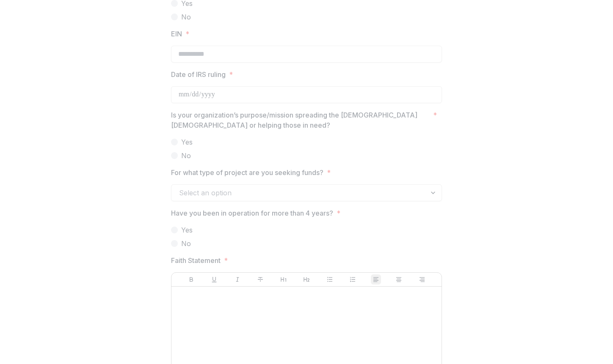  What do you see at coordinates (284, 279) in the screenshot?
I see `button: Heading 1` at bounding box center [284, 279].